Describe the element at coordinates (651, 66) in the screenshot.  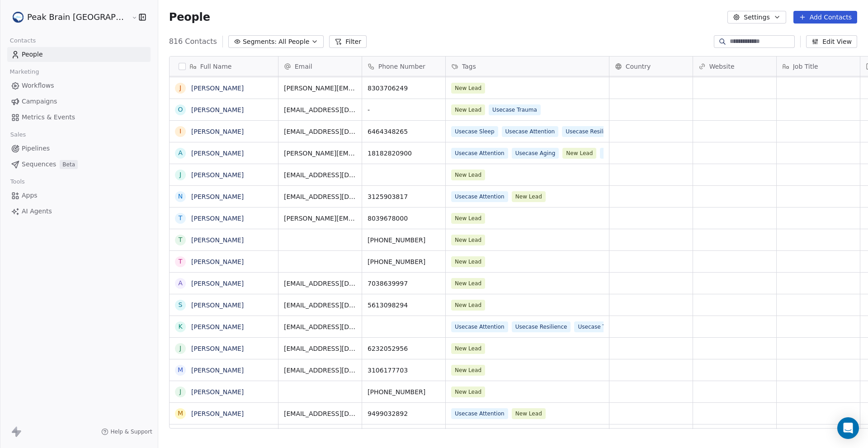
I see `div: Country` at that location.